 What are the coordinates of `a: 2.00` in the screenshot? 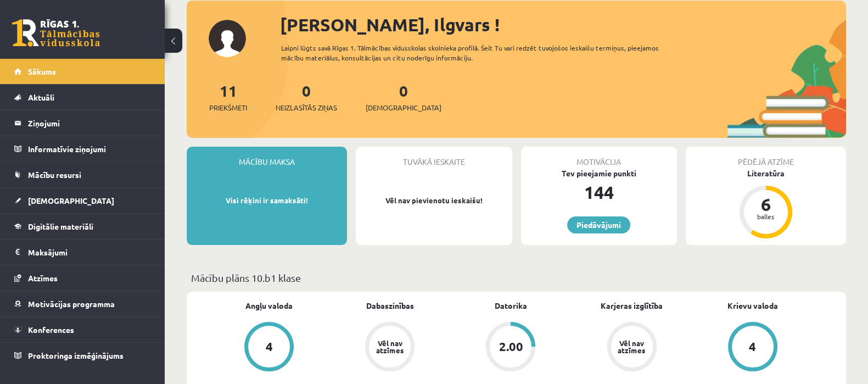 It's located at (511, 347).